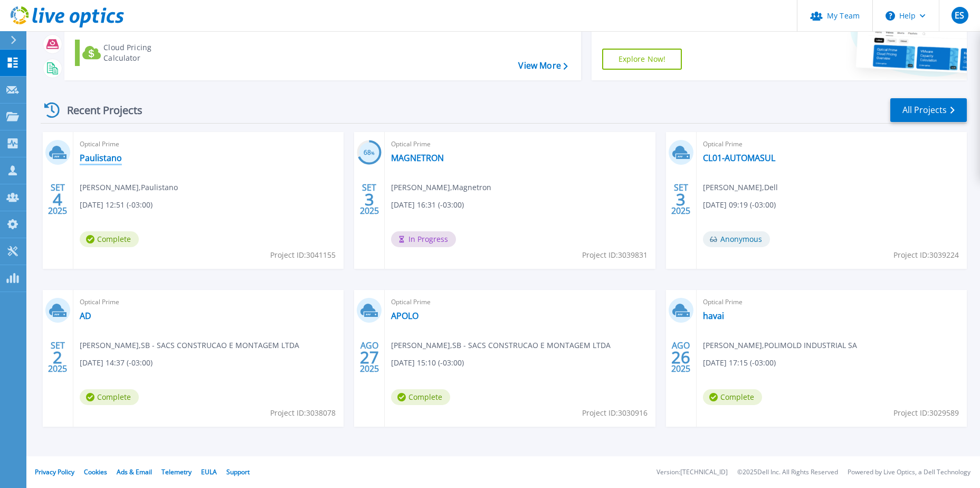  I want to click on a: Ads & Email, so click(134, 471).